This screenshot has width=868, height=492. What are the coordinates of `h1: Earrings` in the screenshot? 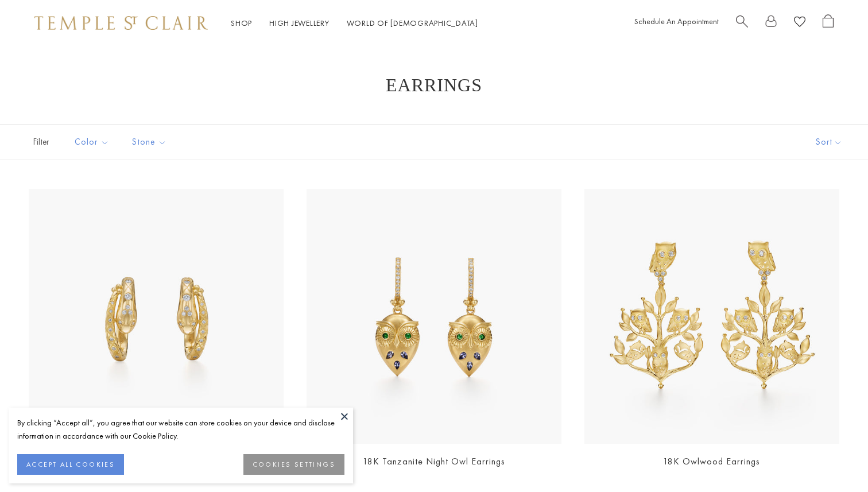 It's located at (434, 85).